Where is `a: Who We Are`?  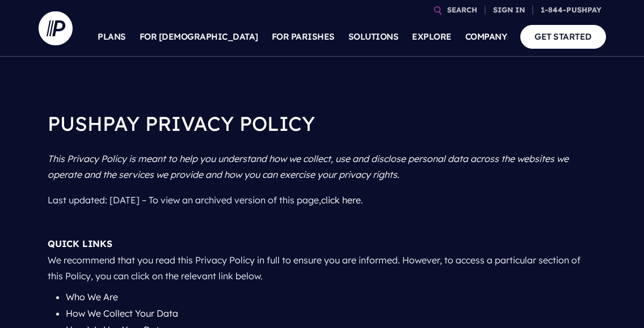
a: Who We Are is located at coordinates (92, 297).